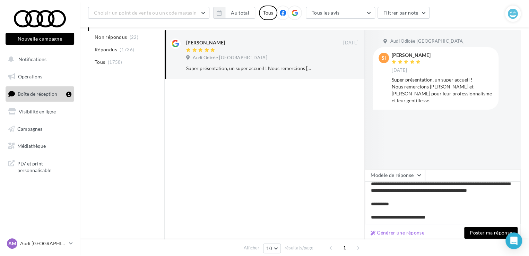  I want to click on span: Visibilité en ligne, so click(37, 111).